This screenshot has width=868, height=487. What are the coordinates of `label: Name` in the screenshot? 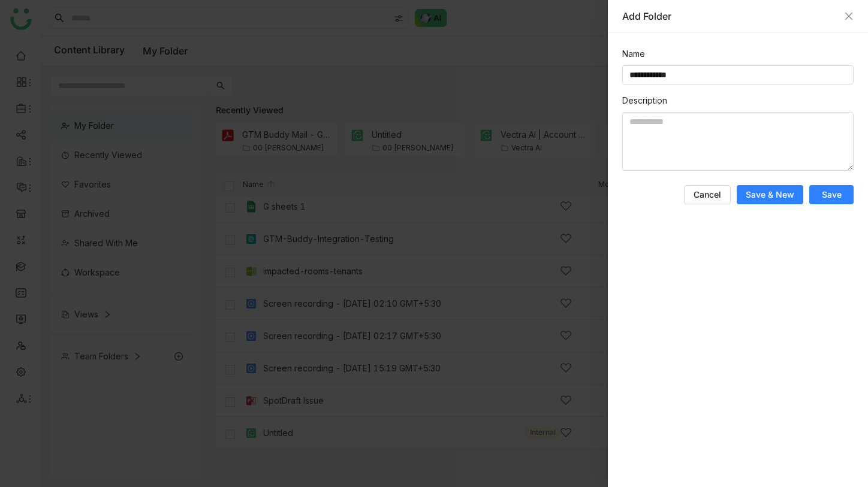 It's located at (633, 54).